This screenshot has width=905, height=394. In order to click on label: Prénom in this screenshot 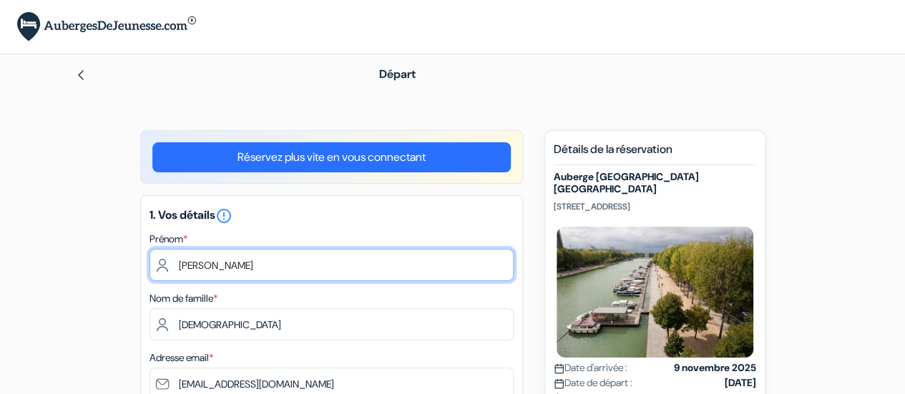, I will do `click(168, 239)`.